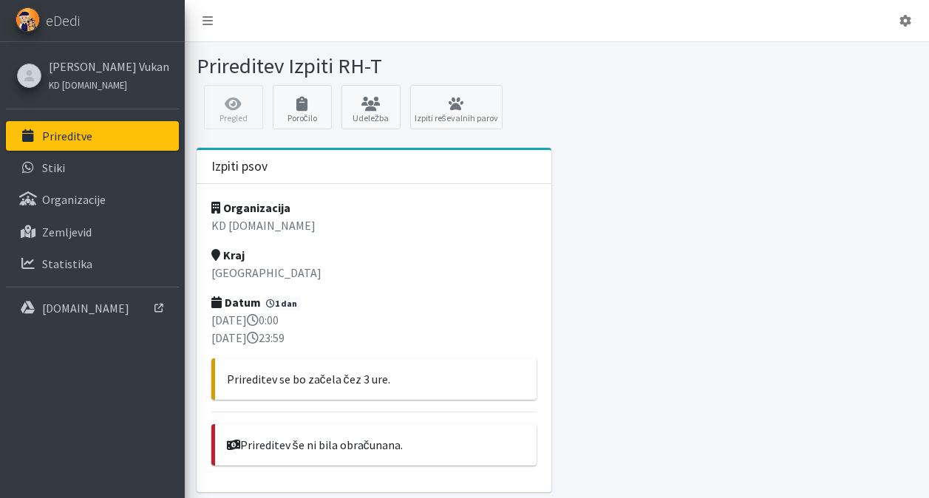  What do you see at coordinates (67, 264) in the screenshot?
I see `p: Statistika` at bounding box center [67, 264].